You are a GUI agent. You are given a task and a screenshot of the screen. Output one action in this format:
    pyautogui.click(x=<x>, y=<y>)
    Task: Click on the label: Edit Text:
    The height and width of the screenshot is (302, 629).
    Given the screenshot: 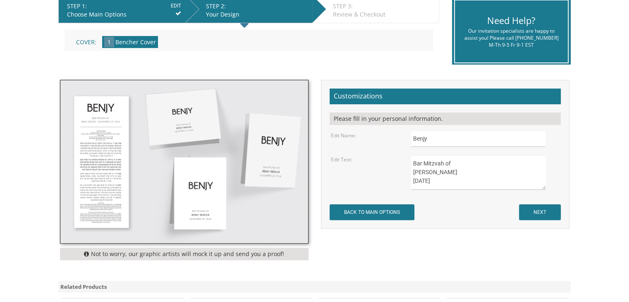 What is the action you would take?
    pyautogui.click(x=341, y=159)
    